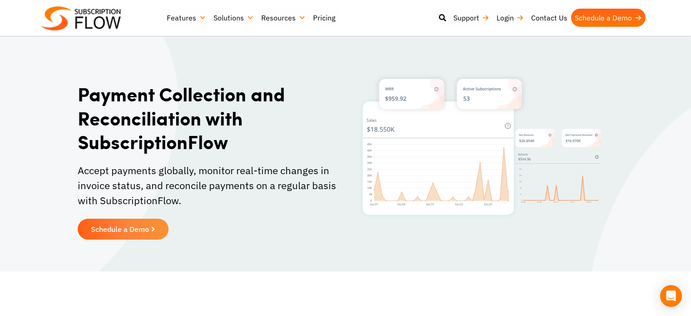 The width and height of the screenshot is (691, 316). What do you see at coordinates (510, 18) in the screenshot?
I see `a: Login` at bounding box center [510, 18].